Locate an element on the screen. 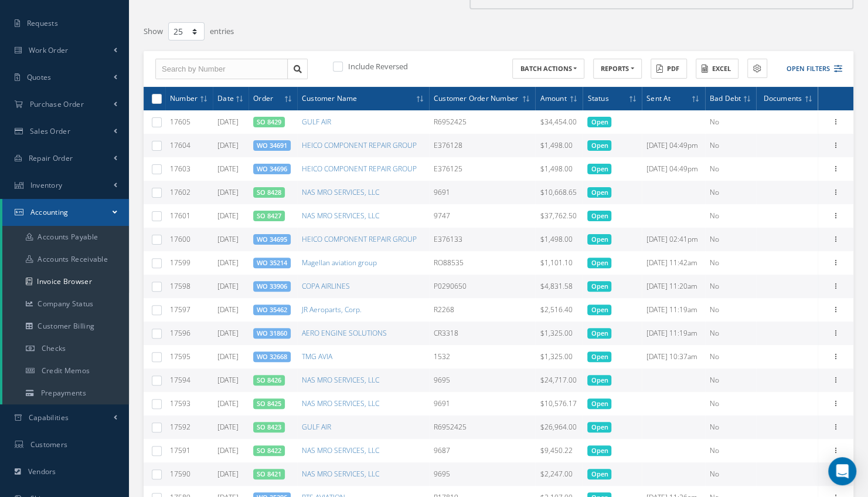 The width and height of the screenshot is (868, 497). span: Checks is located at coordinates (54, 348).